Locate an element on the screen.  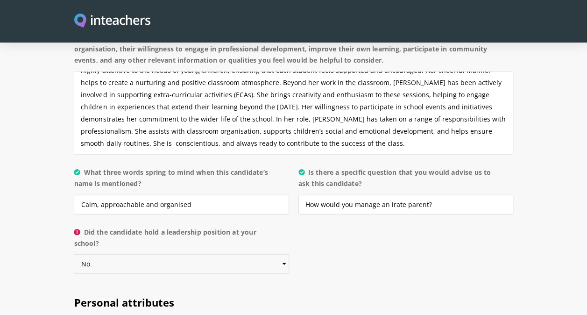
img: Inteachers is located at coordinates (112, 21).